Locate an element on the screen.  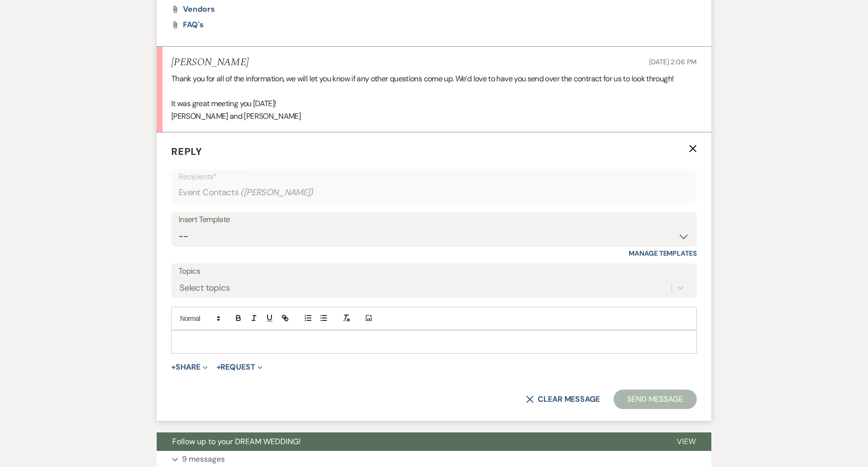
label: Topics is located at coordinates (434, 271).